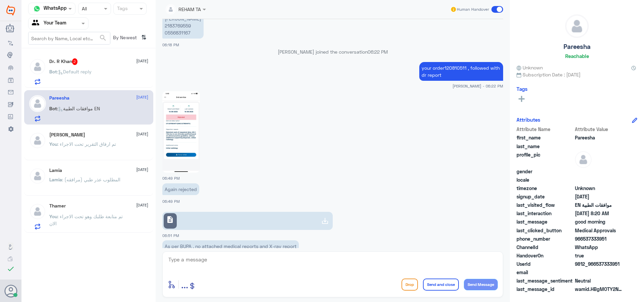  I want to click on span: gender, so click(545, 172).